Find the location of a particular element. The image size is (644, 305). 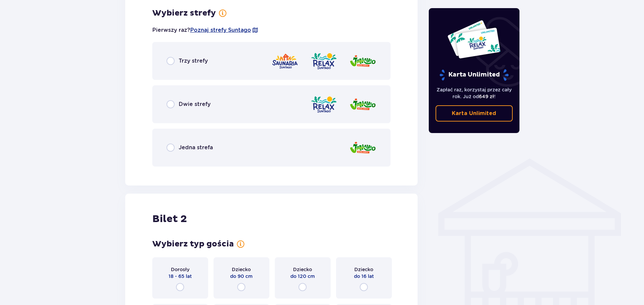

span: 649 zł is located at coordinates (486, 96).